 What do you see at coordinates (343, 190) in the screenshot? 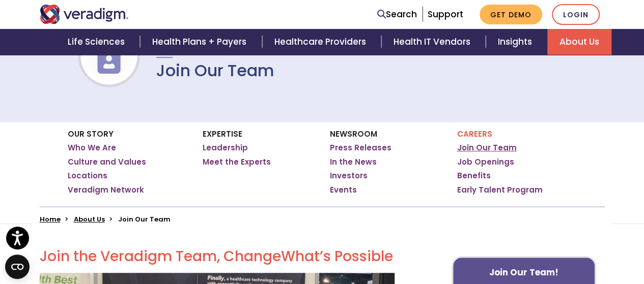
I see `a: Events` at bounding box center [343, 190].